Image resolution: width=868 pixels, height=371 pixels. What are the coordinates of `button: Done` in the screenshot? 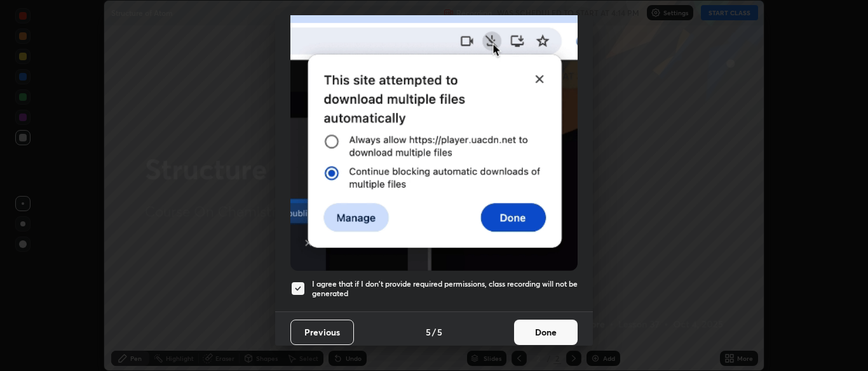 It's located at (546, 333).